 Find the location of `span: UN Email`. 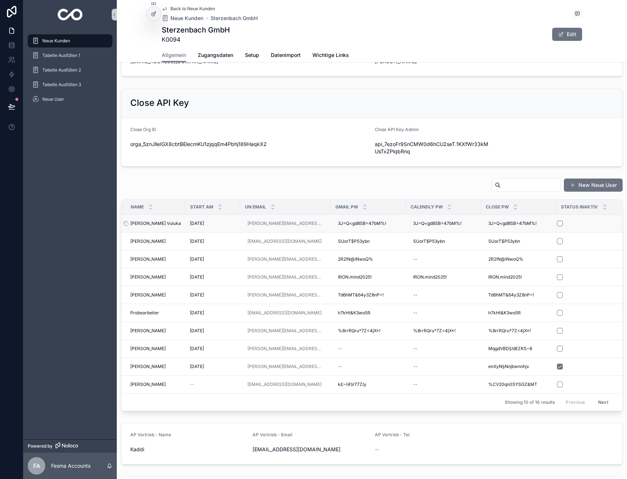

span: UN Email is located at coordinates (255, 207).